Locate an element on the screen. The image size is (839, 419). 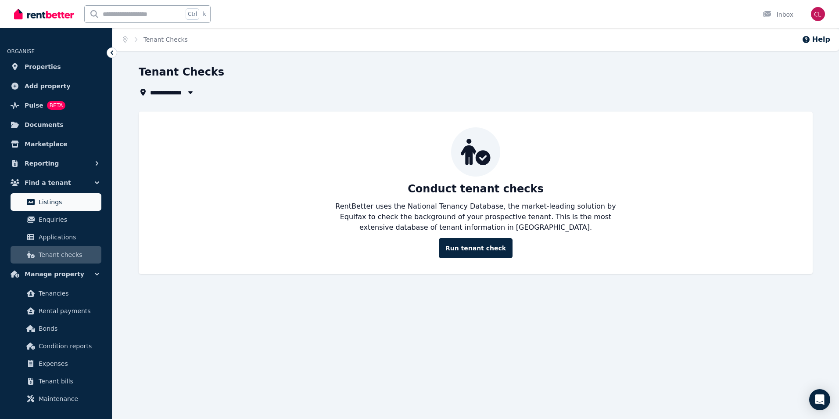
a: Tenant bills is located at coordinates (56, 381).